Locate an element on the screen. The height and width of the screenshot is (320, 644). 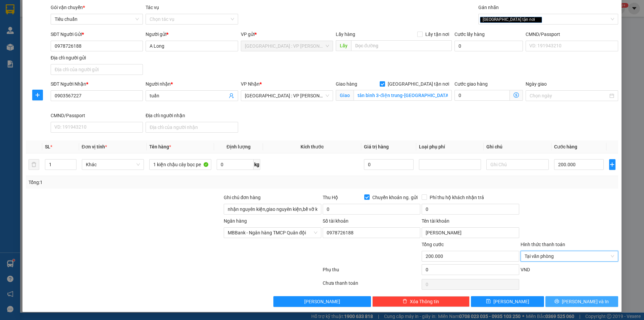
div: SĐT Người Nhận is located at coordinates (96, 84).